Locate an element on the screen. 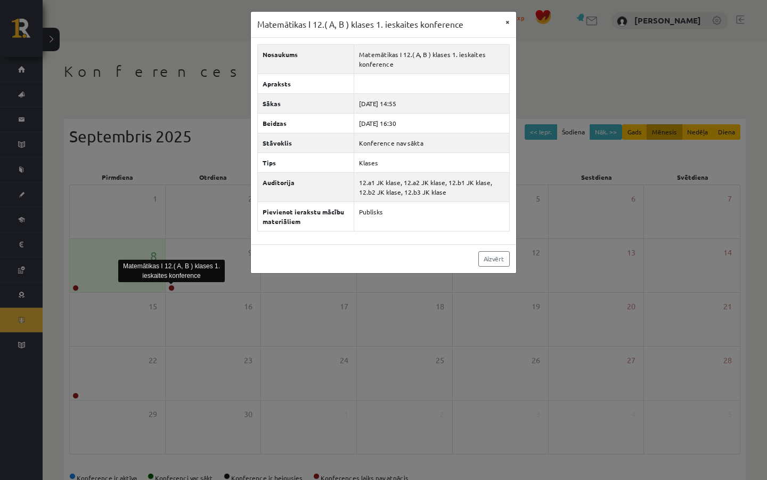 The width and height of the screenshot is (767, 480). td: 12.a1 JK klase, 12.a2 JK klase, 12.b1 JK klase, 12.b2 JK klase, 12.b3 JK klase is located at coordinates (432, 187).